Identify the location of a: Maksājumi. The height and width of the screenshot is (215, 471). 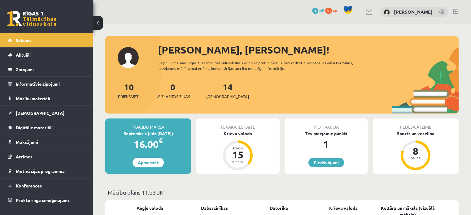
(46, 142).